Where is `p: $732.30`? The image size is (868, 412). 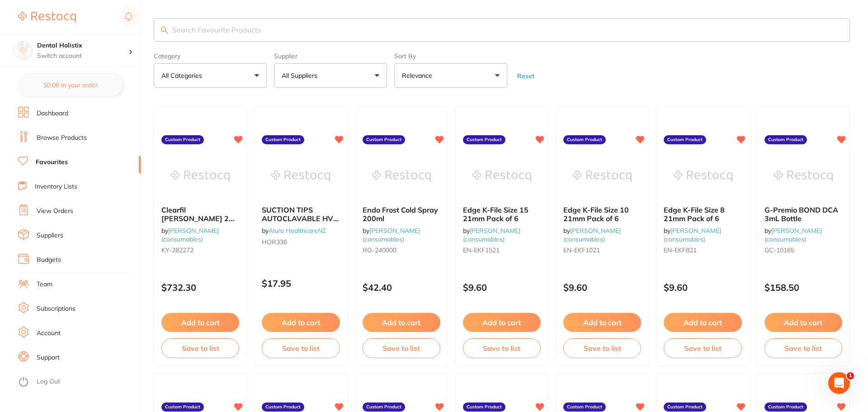 p: $732.30 is located at coordinates (200, 287).